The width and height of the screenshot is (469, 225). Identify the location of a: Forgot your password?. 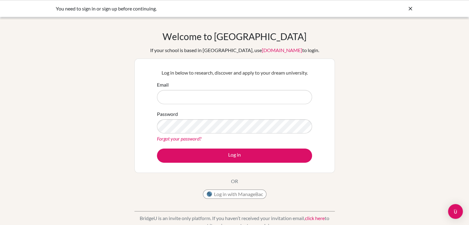
(179, 139).